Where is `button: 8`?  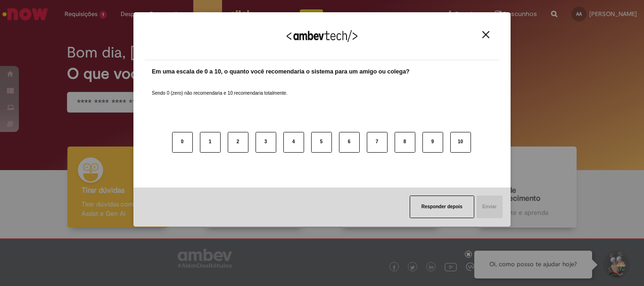
button: 8 is located at coordinates (405, 142).